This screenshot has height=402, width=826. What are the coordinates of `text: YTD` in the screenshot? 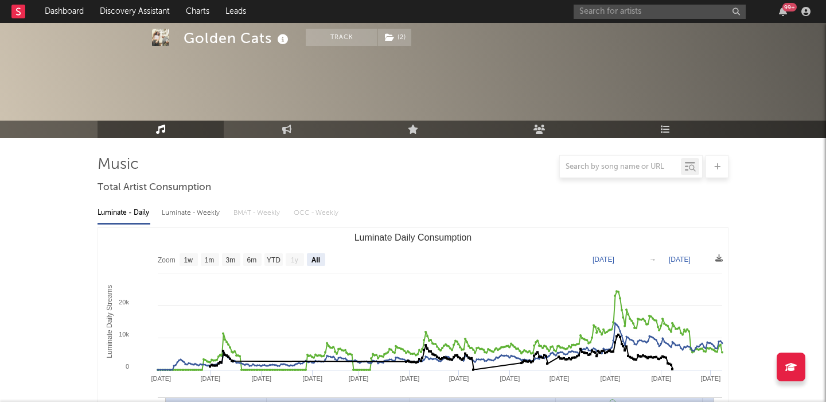 It's located at (274, 260).